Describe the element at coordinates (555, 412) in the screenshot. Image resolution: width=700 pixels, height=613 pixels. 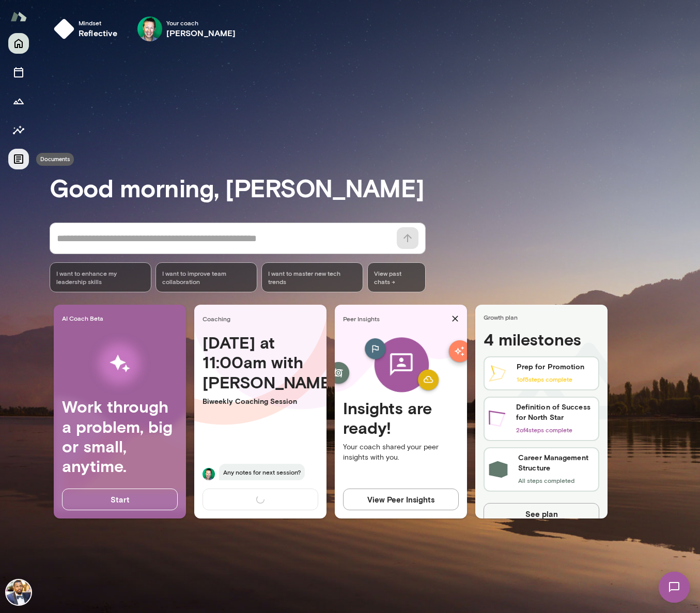
I see `h6: Definition of Success for North Star` at that location.